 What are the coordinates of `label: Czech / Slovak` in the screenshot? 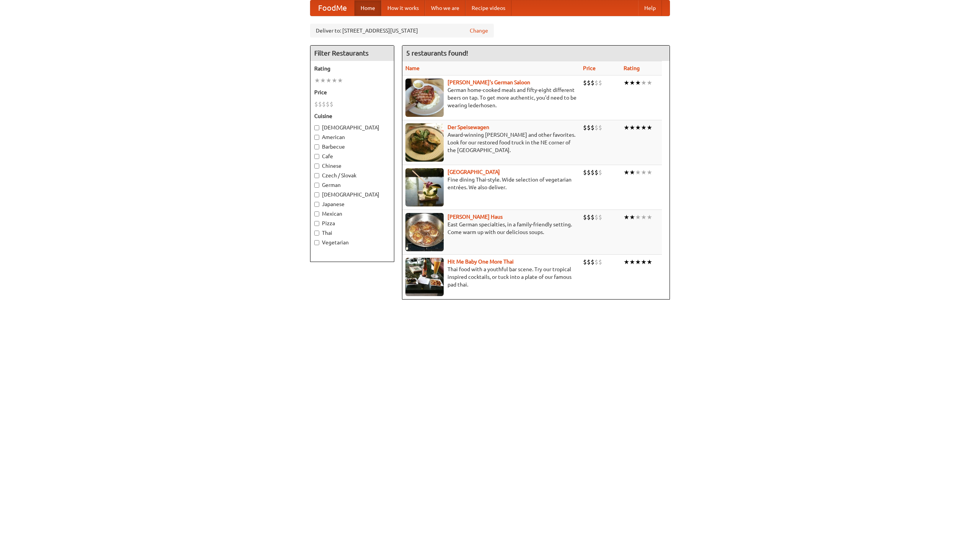 It's located at (353, 175).